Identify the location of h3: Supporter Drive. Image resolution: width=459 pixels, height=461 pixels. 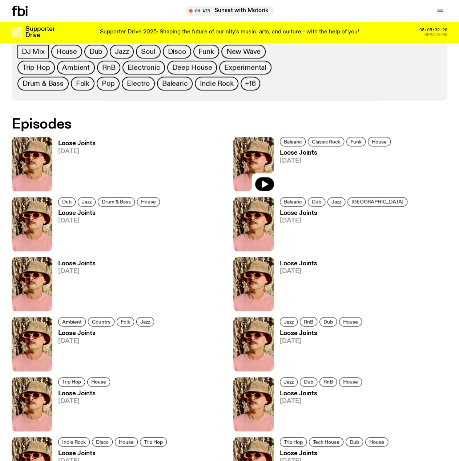
(40, 32).